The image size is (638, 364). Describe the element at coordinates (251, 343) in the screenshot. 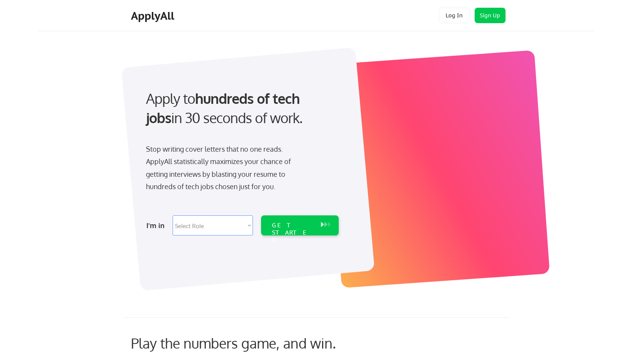

I see `div: Play the numbers game, and win.` at that location.